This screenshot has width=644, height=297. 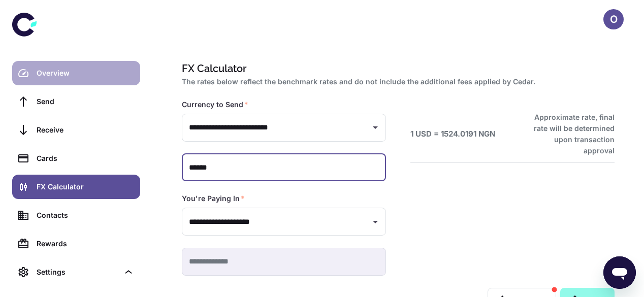 I want to click on a: Send, so click(x=77, y=102).